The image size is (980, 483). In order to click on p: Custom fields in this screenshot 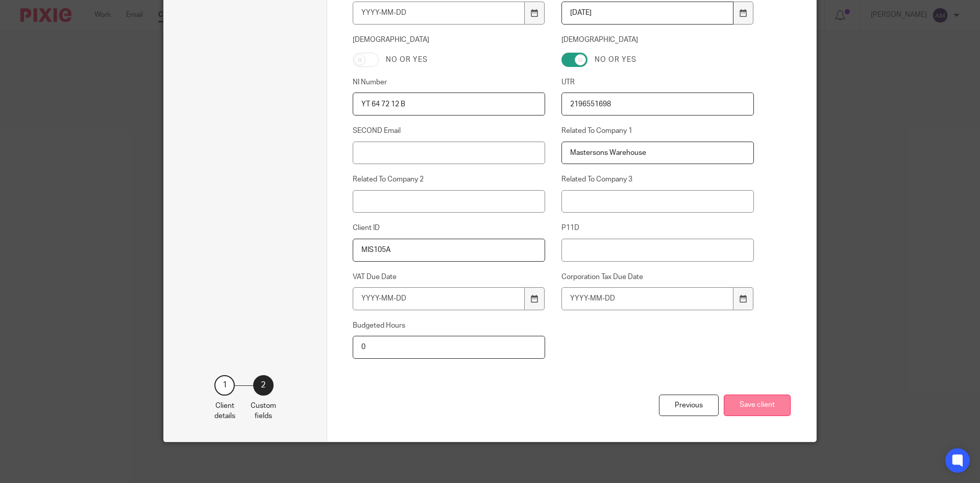, I will do `click(263, 410)`.